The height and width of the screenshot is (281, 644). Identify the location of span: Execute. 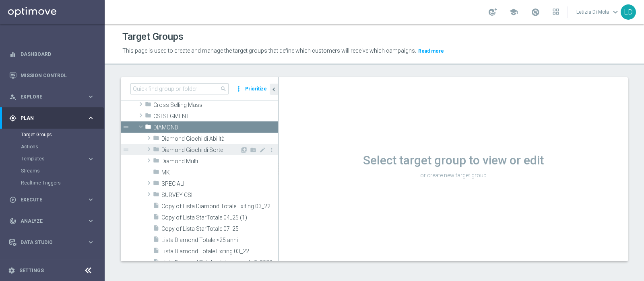
(54, 200).